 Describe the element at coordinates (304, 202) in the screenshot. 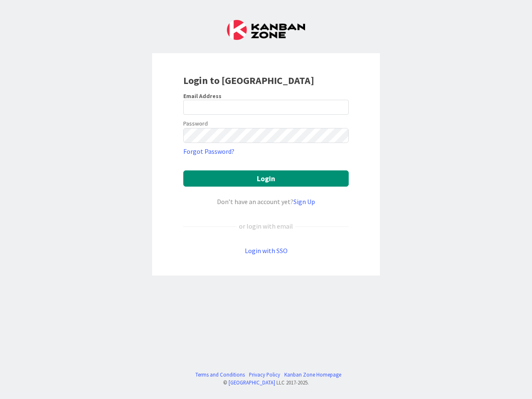

I see `a: Sign Up` at that location.